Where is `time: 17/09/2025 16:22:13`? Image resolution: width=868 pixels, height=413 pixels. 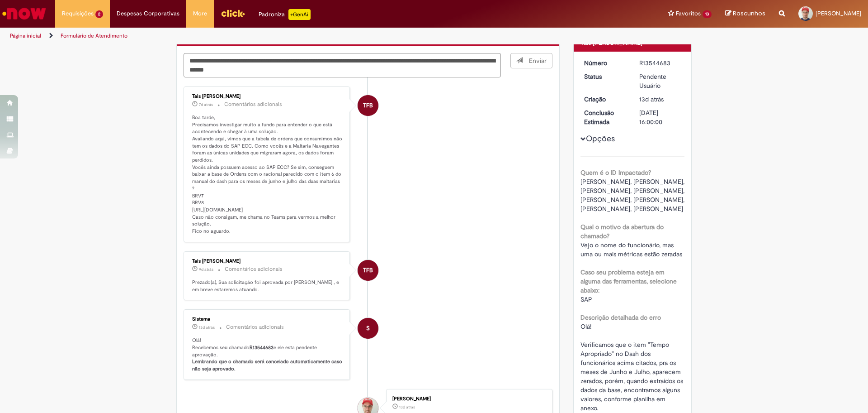
time: 17/09/2025 16:22:13 is located at coordinates (651, 99).